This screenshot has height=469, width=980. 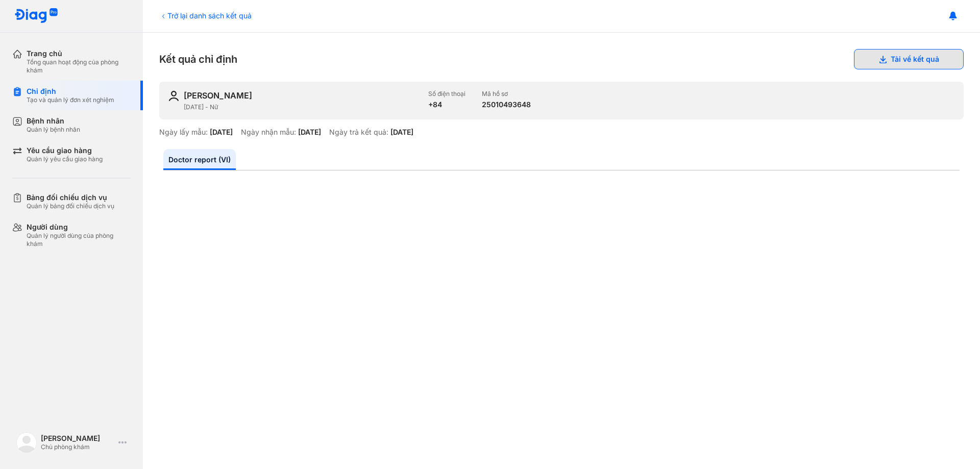 I want to click on div: Ngày nhận mẫu:, so click(x=269, y=132).